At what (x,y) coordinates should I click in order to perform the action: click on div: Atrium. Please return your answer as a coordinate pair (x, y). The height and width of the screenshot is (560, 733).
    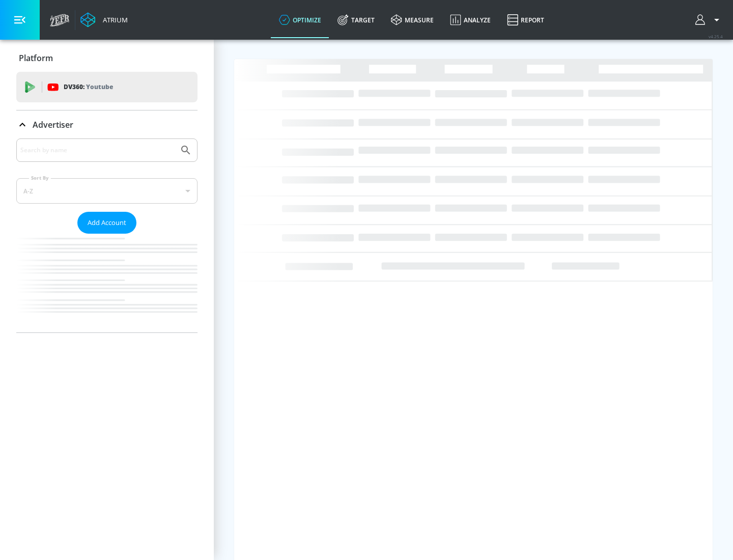
    Looking at the image, I should click on (113, 20).